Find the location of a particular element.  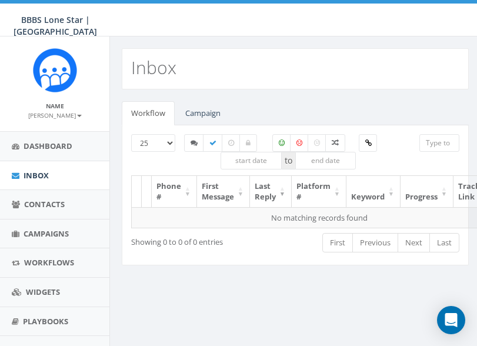

span: Contacts is located at coordinates (44, 204).